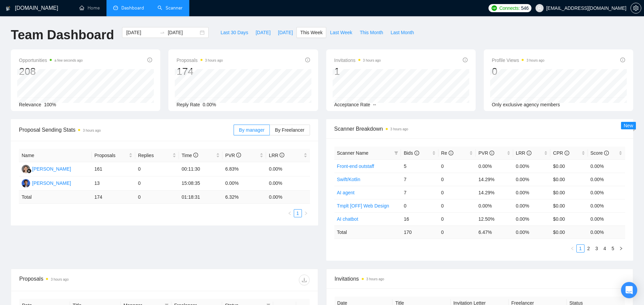 This screenshot has width=644, height=305. Describe the element at coordinates (402, 33) in the screenshot. I see `button: Last Month` at that location.